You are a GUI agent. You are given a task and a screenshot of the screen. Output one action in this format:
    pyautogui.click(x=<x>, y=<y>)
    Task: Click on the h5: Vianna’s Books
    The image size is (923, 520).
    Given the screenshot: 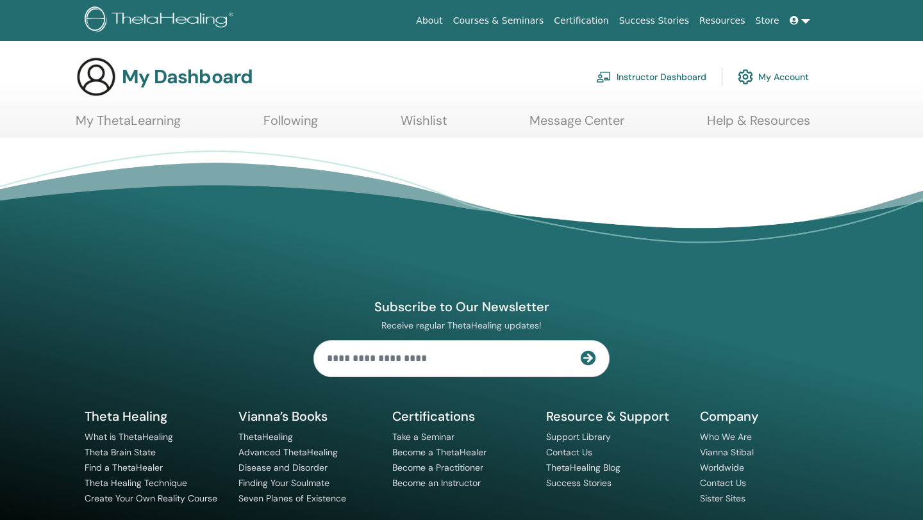 What is the action you would take?
    pyautogui.click(x=308, y=416)
    